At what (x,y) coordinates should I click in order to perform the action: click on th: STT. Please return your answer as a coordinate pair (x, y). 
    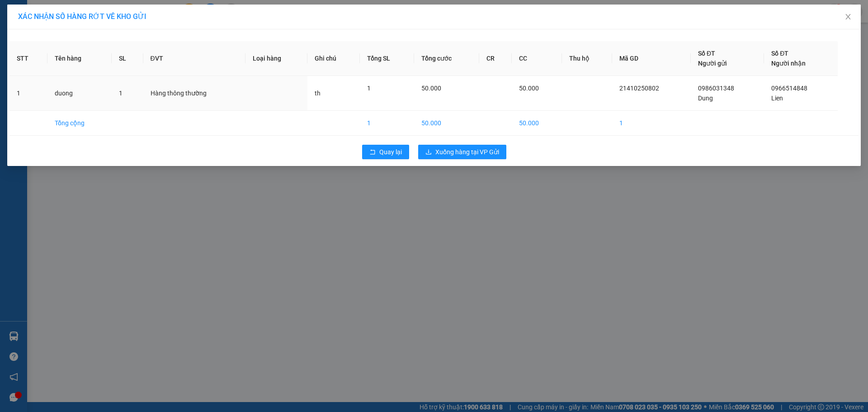
    Looking at the image, I should click on (28, 58).